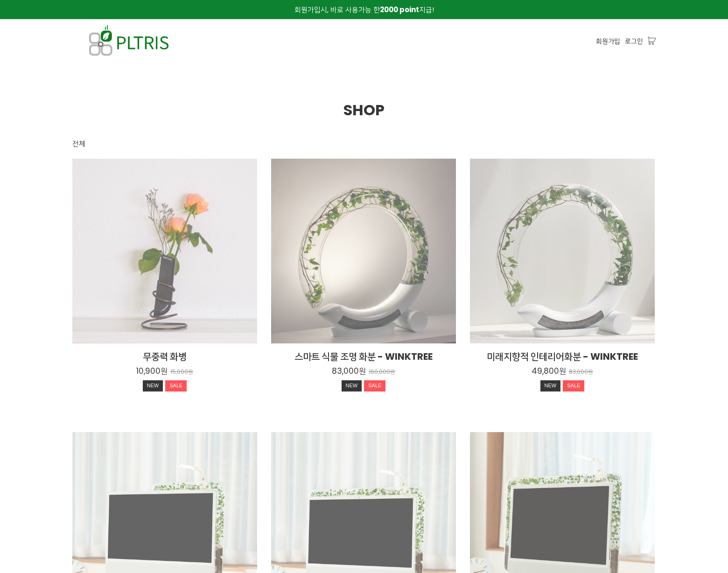  I want to click on p: 49,800원, so click(549, 371).